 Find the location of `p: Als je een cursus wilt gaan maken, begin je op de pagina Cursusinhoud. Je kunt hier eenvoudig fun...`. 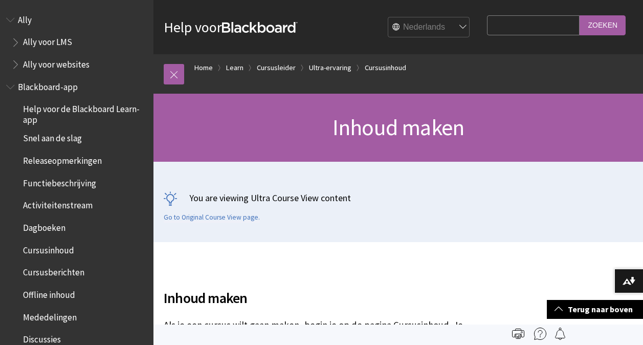

p: Als je een cursus wilt gaan maken, begin je op de pagina Cursusinhoud. Je kunt hier eenvoudig fun... is located at coordinates (322, 332).